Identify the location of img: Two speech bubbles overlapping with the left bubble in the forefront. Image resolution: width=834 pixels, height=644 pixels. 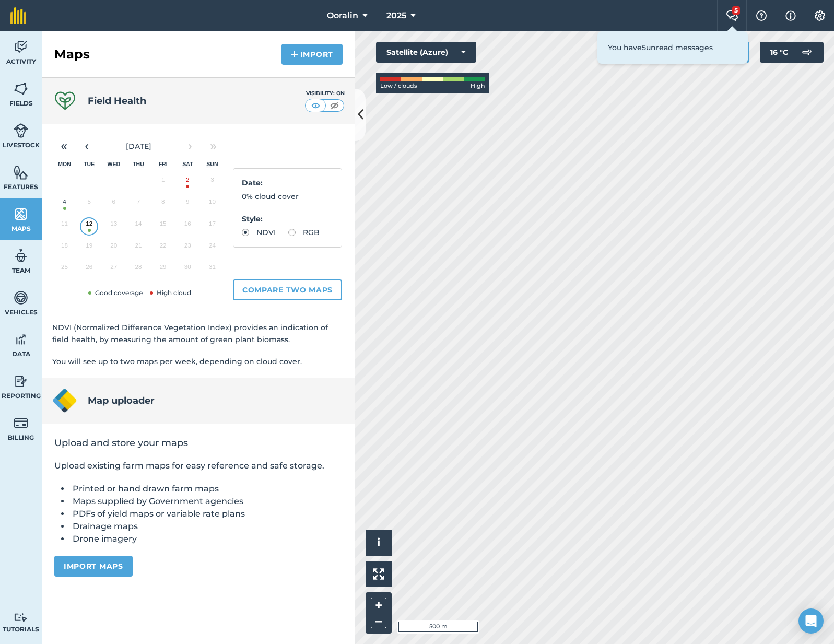
(732, 16).